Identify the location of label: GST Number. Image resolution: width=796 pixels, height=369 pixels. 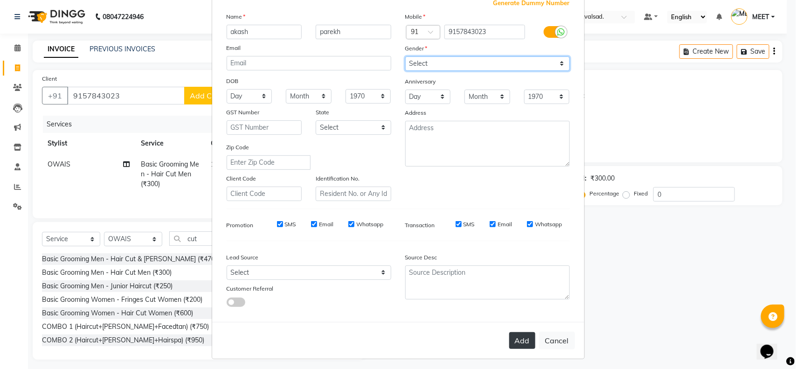
(243, 112).